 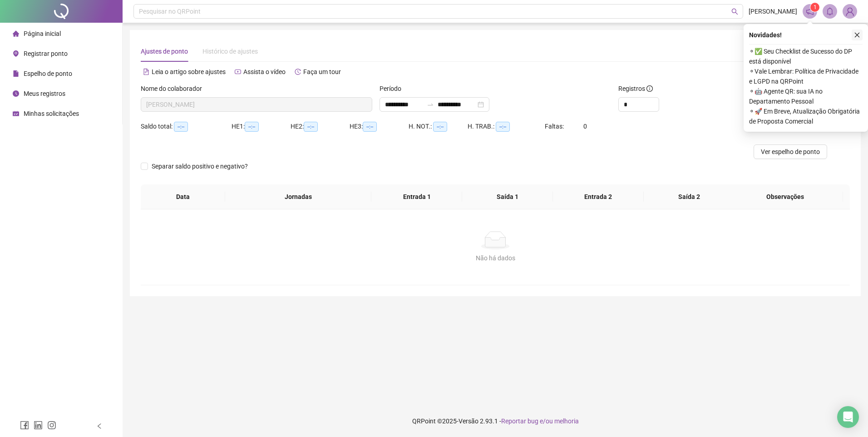 I want to click on button: Ver espelho de ponto, so click(x=791, y=152).